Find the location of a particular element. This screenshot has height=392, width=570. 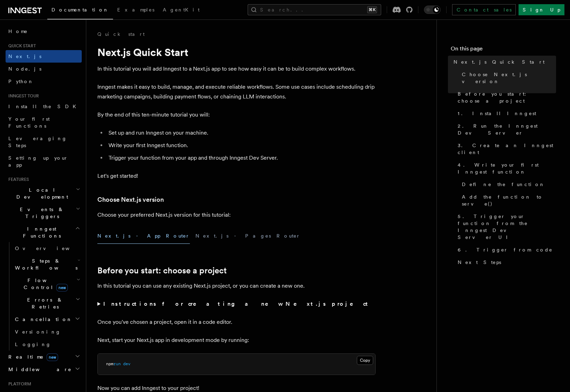

span: Python is located at coordinates (21, 81).